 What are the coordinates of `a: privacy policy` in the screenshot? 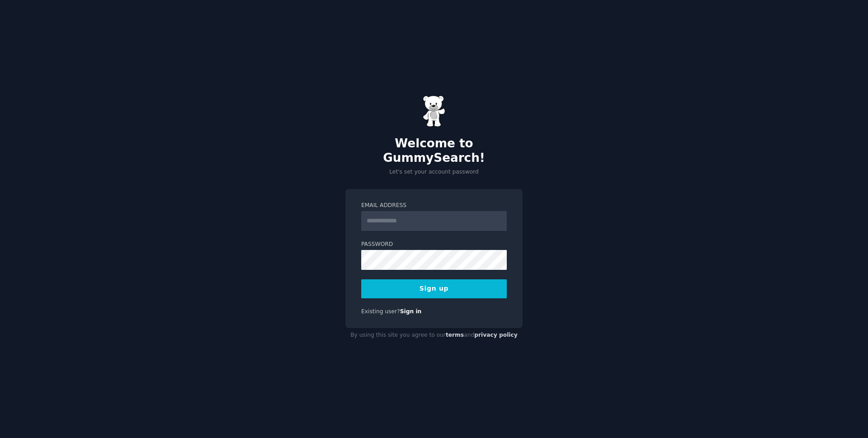 It's located at (496, 335).